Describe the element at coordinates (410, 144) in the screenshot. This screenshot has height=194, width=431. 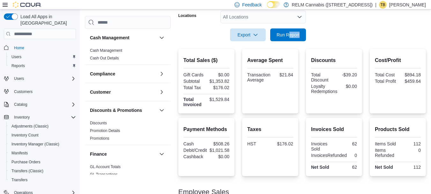
I see `div: 112` at that location.